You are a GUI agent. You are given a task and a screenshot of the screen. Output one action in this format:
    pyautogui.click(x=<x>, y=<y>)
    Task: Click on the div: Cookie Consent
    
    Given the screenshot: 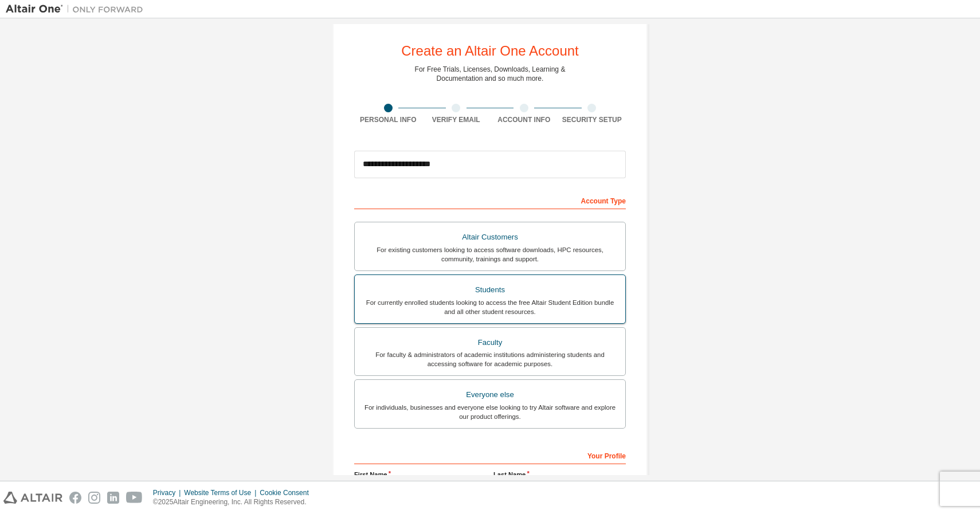 What is the action you would take?
    pyautogui.click(x=287, y=493)
    